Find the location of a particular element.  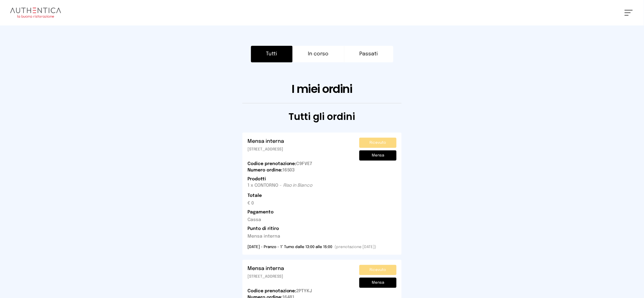

span: C9FVE7 is located at coordinates (322, 164).